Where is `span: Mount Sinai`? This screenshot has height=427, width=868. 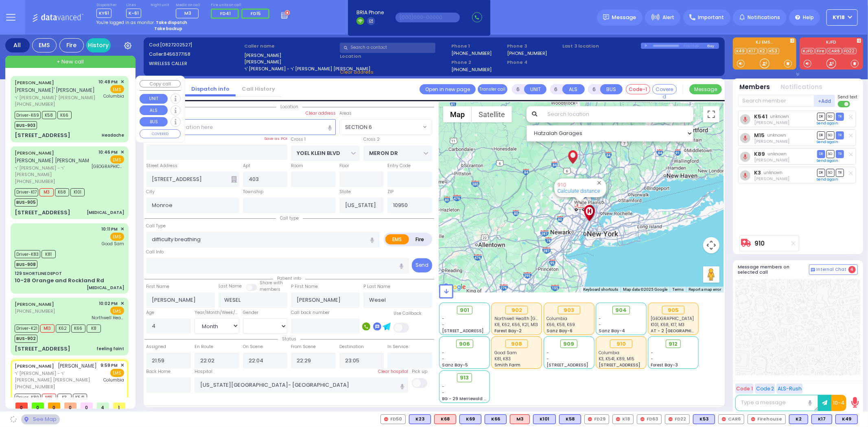 span: Mount Sinai is located at coordinates (672, 319).